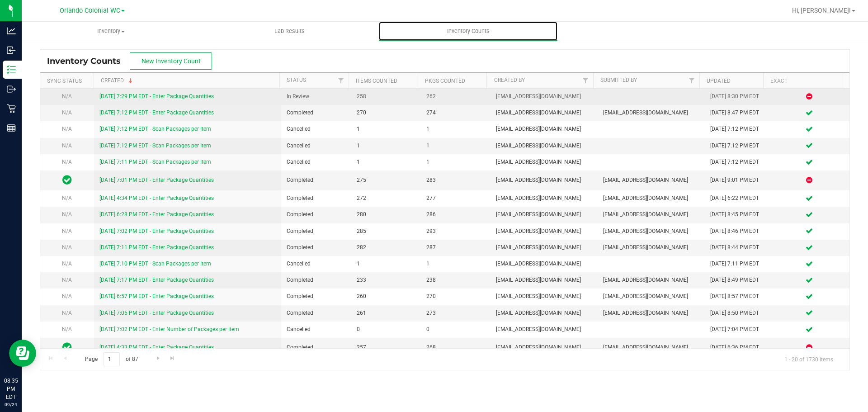 This screenshot has height=412, width=868. I want to click on a: Go to the last page, so click(172, 358).